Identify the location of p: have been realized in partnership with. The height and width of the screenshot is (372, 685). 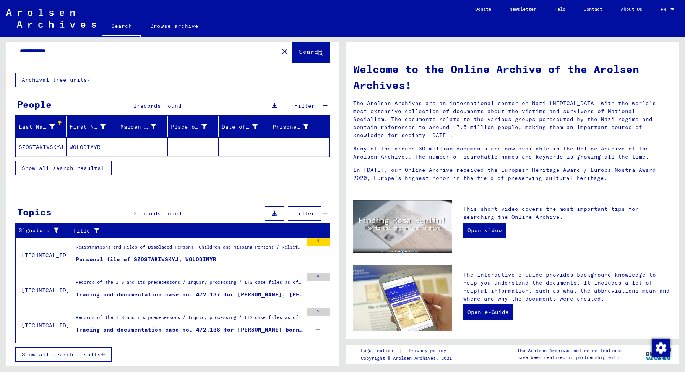
(569, 358).